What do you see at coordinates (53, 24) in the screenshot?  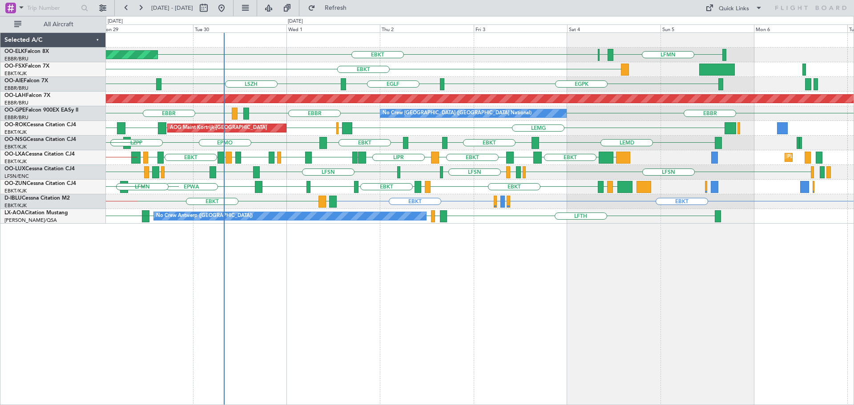 I see `button: All Aircraft` at bounding box center [53, 24].